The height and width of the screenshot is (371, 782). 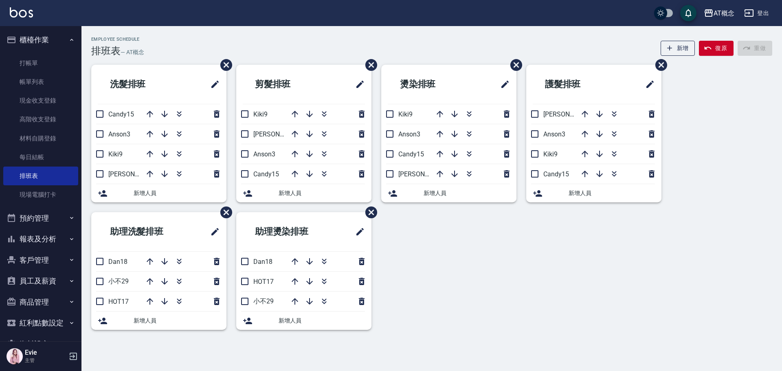 What do you see at coordinates (41, 344) in the screenshot?
I see `button: 資料設定` at bounding box center [41, 344].